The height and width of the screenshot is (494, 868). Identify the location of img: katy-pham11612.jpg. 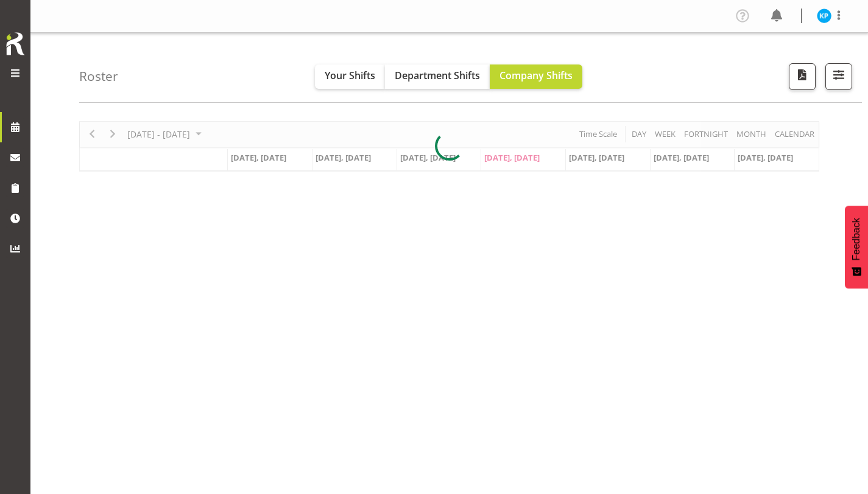
(824, 16).